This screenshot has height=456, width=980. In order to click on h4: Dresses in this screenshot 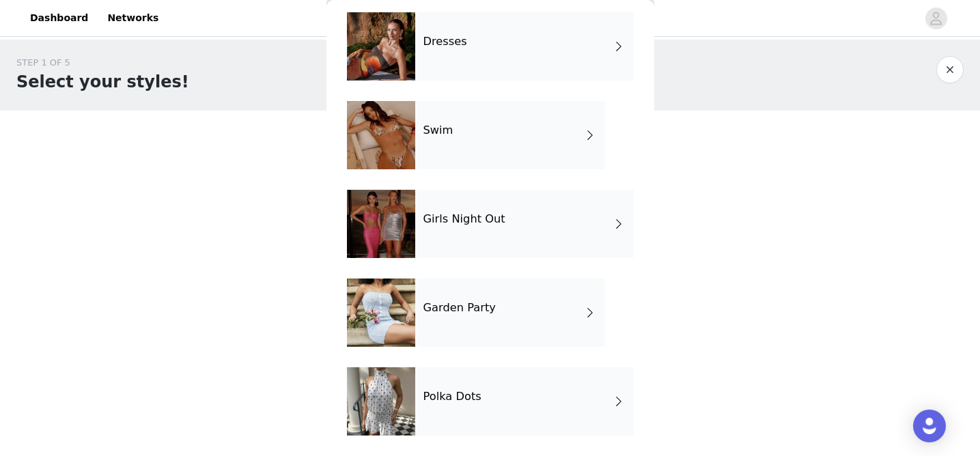, I will do `click(446, 42)`.